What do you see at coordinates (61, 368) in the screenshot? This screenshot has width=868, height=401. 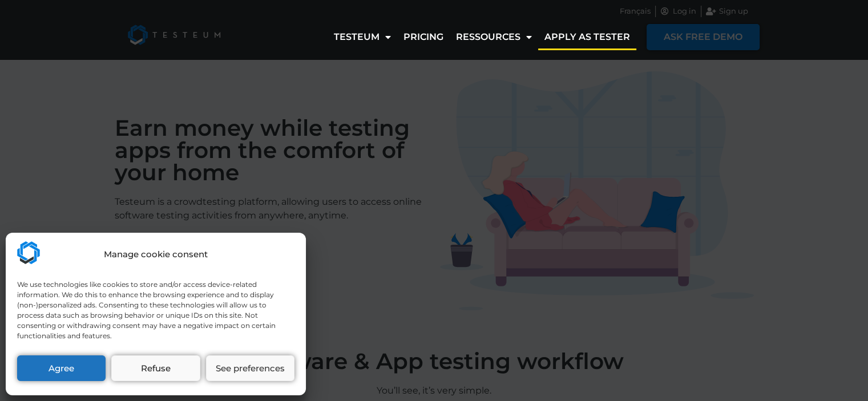 I see `button: Agree` at bounding box center [61, 368].